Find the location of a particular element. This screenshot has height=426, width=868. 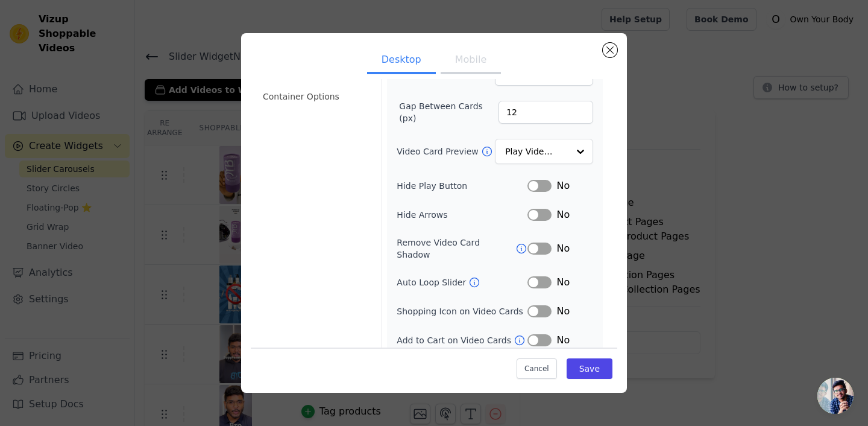

button: Save is located at coordinates (590, 368).